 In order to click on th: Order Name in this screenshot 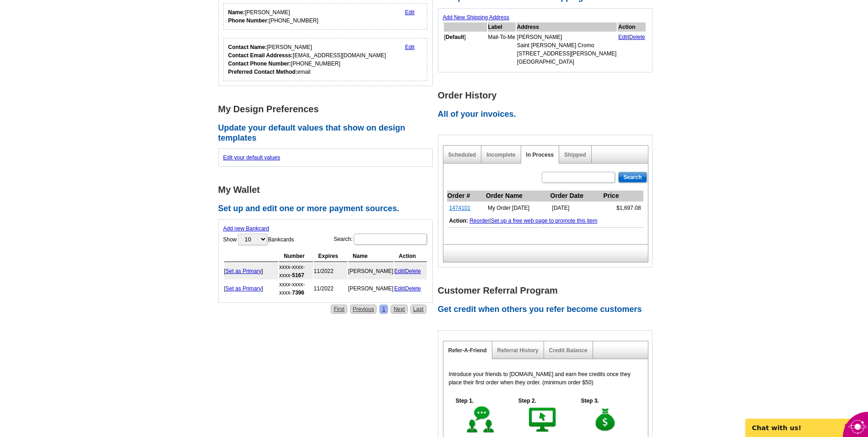, I will do `click(517, 196)`.